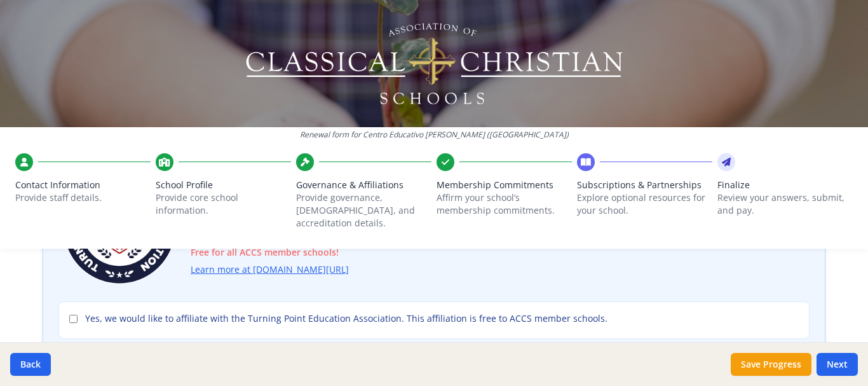 The width and height of the screenshot is (868, 386). I want to click on span: School Profile, so click(223, 185).